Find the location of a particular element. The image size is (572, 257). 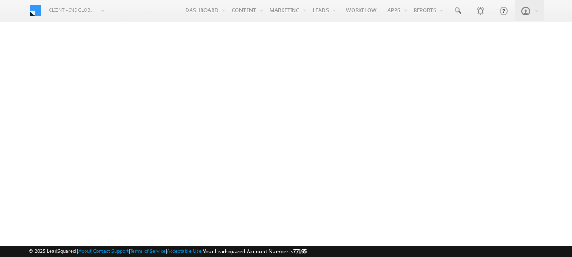

a: About is located at coordinates (85, 250).